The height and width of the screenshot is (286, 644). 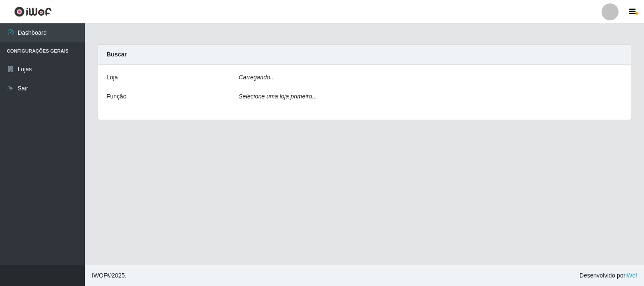 What do you see at coordinates (608, 275) in the screenshot?
I see `span: Desenvolvido por` at bounding box center [608, 275].